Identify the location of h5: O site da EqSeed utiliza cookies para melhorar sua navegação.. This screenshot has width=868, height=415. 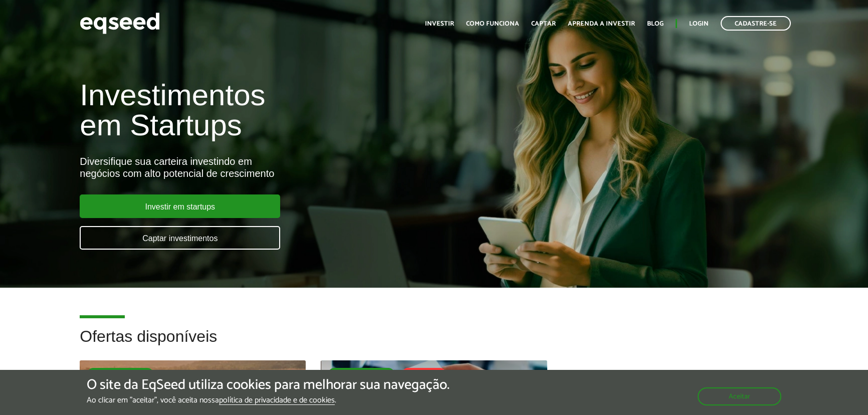
(268, 385).